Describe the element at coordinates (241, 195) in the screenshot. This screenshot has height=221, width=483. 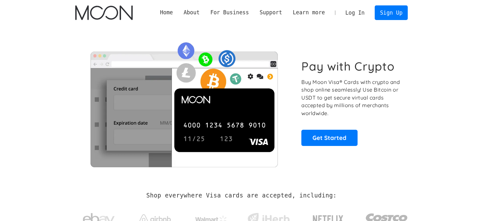
I see `h2: Shop everywhere Visa cards are accepted, including:` at that location.